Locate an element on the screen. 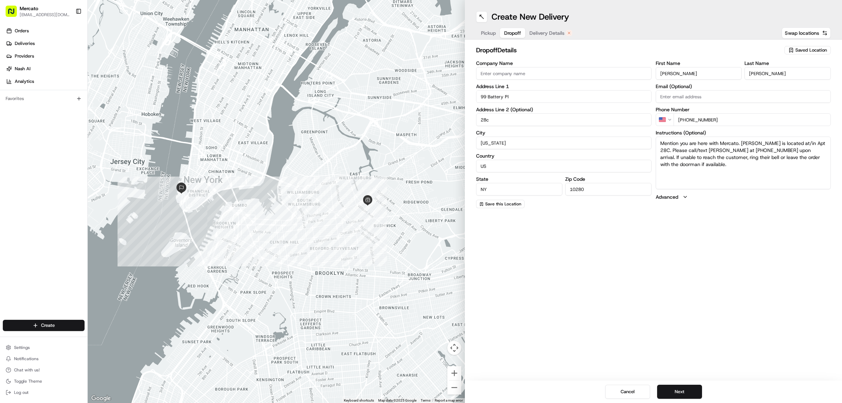 The image size is (842, 403). button: Chat with us! is located at coordinates (44, 370).